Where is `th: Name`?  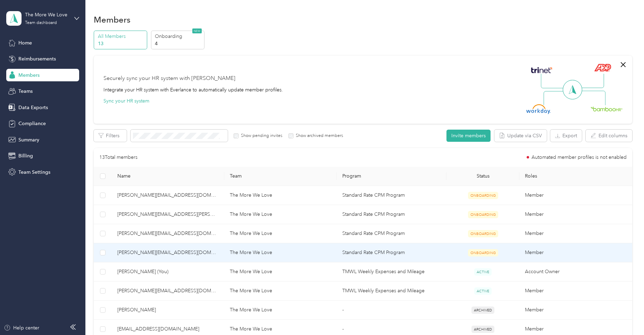
th: Name is located at coordinates (168, 176).